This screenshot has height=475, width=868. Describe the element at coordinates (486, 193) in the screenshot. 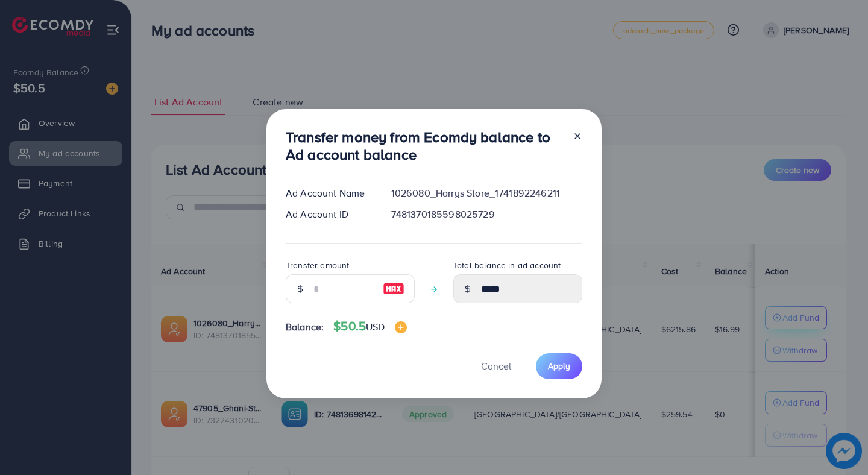

I see `div: 1026080_Harrys Store_1741892246211` at that location.